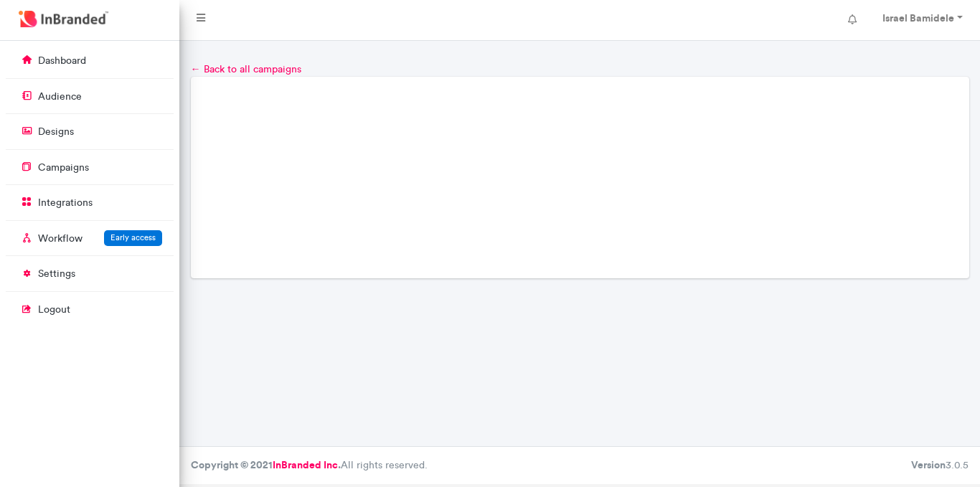 The image size is (980, 487). I want to click on a: integrations, so click(90, 202).